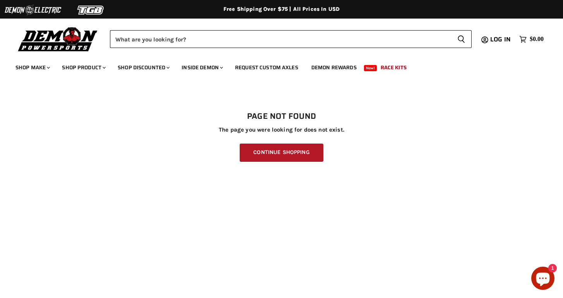 This screenshot has height=298, width=563. I want to click on a: Inside Demon, so click(202, 67).